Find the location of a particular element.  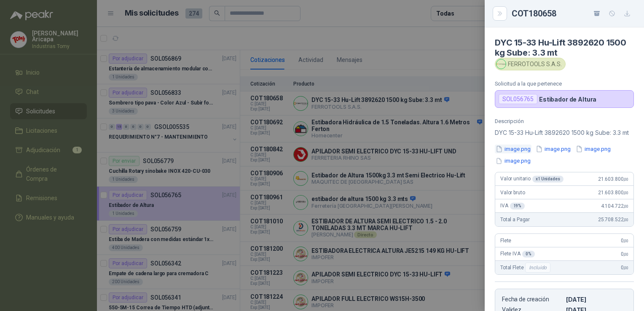

button: Close is located at coordinates (500, 13).